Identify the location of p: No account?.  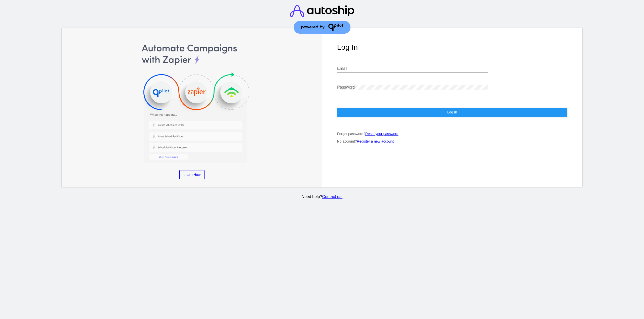
(452, 141).